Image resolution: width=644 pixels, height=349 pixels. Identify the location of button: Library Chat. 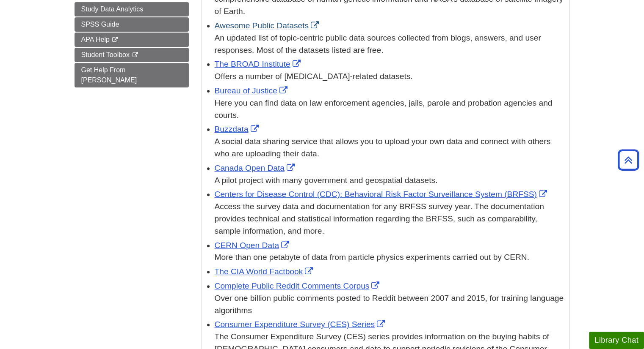
(616, 340).